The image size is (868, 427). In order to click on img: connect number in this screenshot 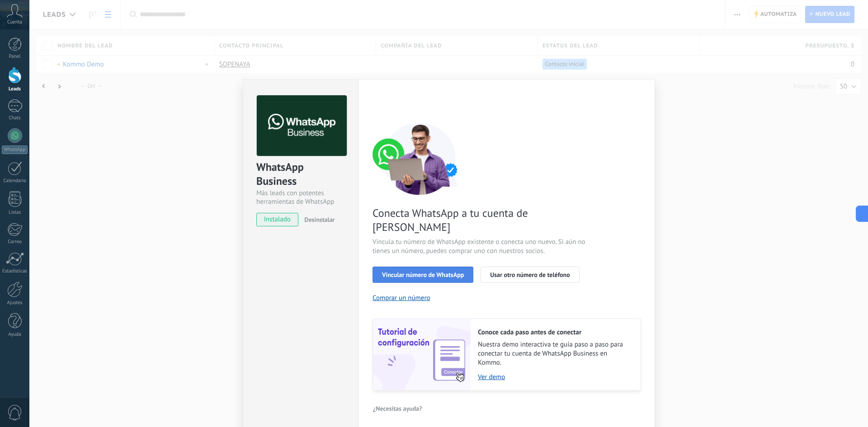, I will do `click(420, 159)`.